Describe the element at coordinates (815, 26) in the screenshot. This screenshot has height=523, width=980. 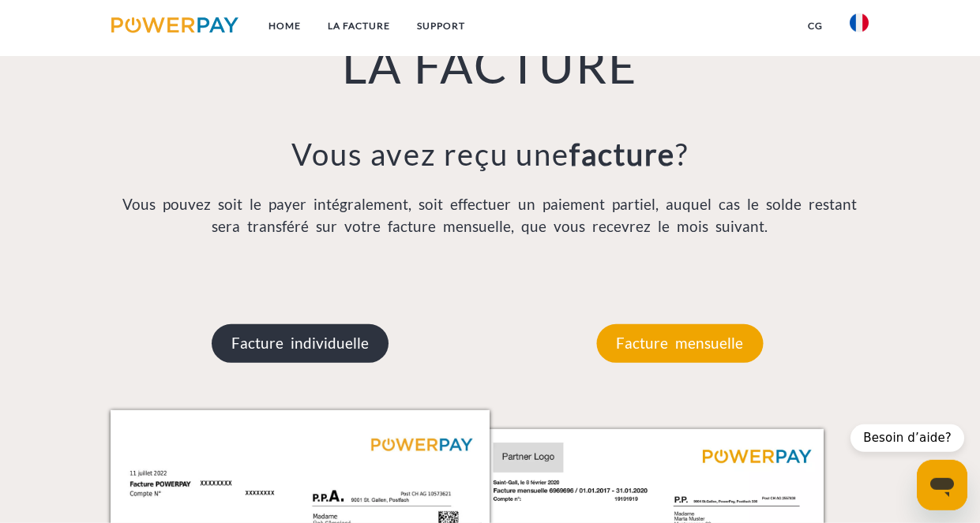
I see `a: CG` at that location.